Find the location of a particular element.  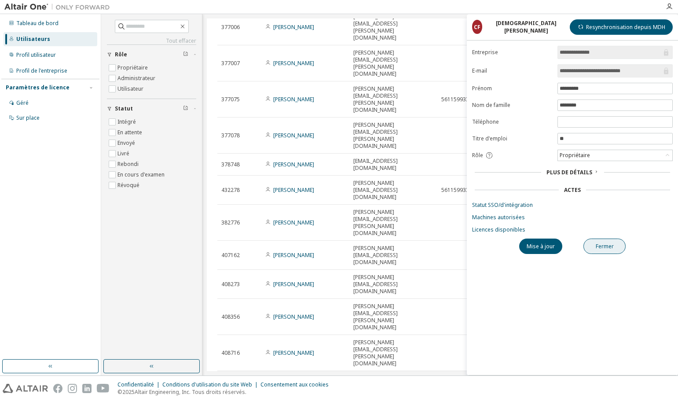

font: 432278 is located at coordinates (230, 190).